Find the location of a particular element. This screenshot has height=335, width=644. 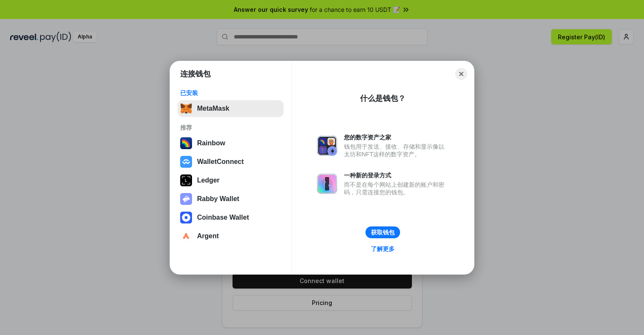

img: svg+xml,%3Csvg%20width%3D%22120%22%20height%3D%22120%22%20viewBox%3D%220%200%20120%20120%22%20fil... is located at coordinates (186, 143).